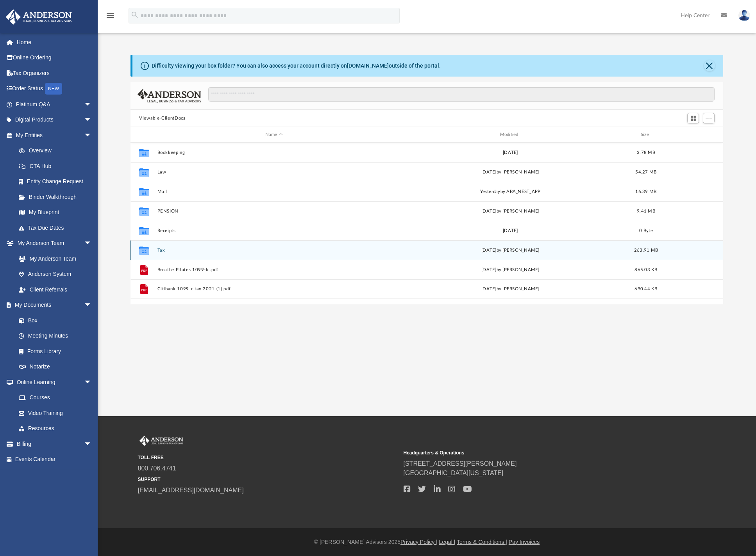 The image size is (756, 556). I want to click on a: Entity Change Request, so click(57, 181).